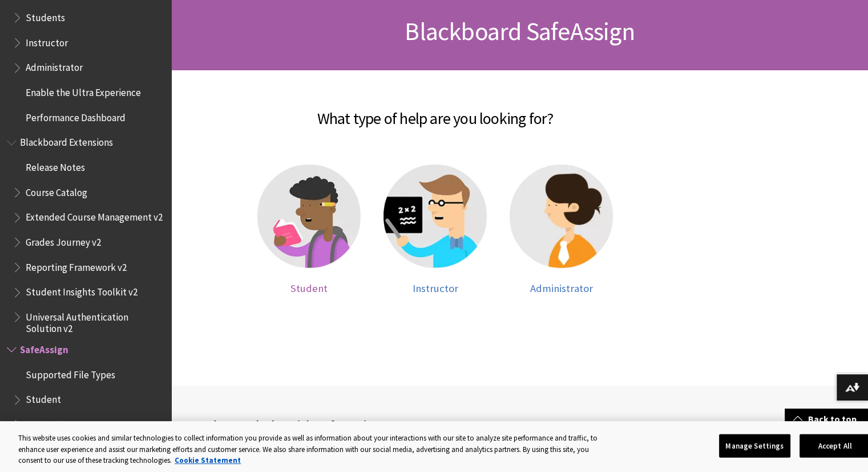 The height and width of the screenshot is (472, 868). Describe the element at coordinates (75, 116) in the screenshot. I see `span: Performance Dashboard` at that location.